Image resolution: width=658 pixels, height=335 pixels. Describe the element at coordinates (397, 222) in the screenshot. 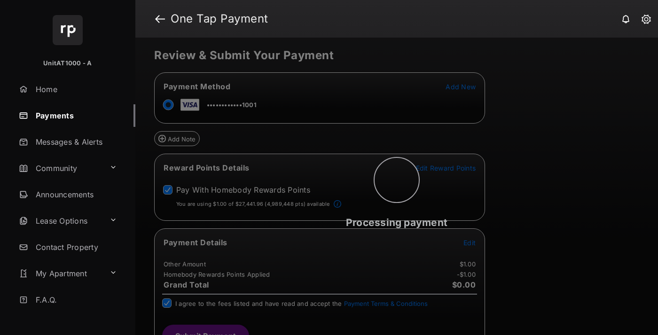

I see `span: Processing payment` at that location.